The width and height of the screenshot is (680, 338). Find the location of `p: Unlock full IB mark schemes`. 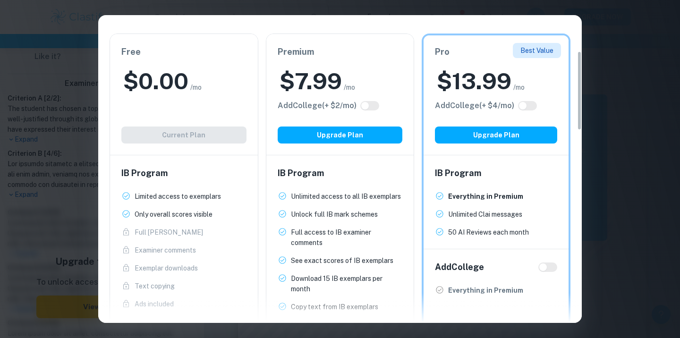

p: Unlock full IB mark schemes is located at coordinates (334, 214).